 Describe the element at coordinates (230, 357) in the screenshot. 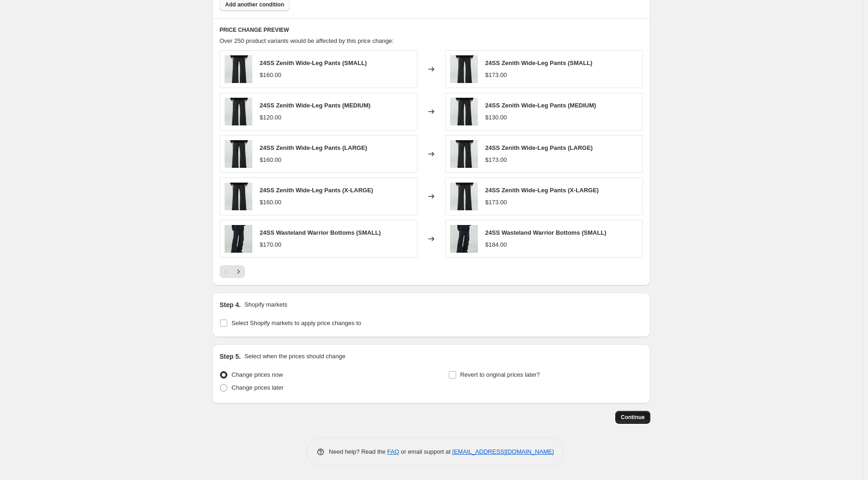

I see `h2: Step 5.` at that location.